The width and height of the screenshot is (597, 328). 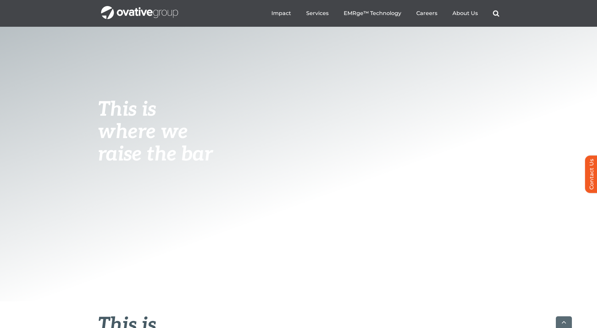 What do you see at coordinates (140, 8) in the screenshot?
I see `a: OG_Full_horizontal_WHT` at bounding box center [140, 8].